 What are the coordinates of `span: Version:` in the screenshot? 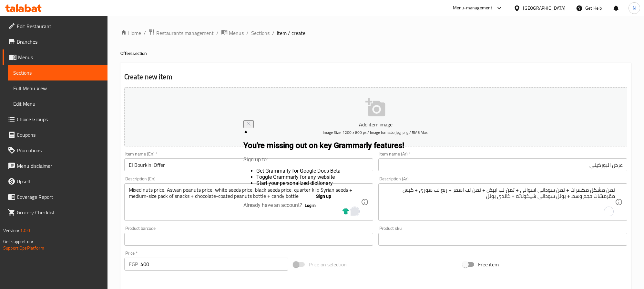 It's located at (11, 230).